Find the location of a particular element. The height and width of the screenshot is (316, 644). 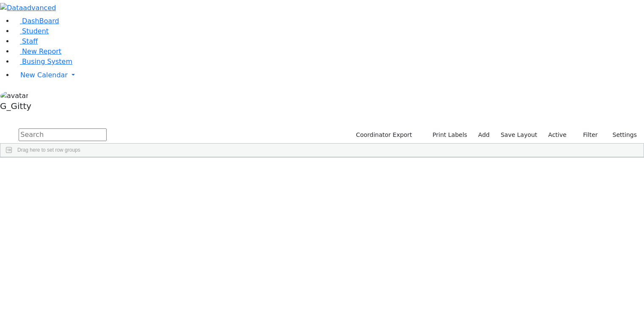

a: New Report is located at coordinates (37, 51).